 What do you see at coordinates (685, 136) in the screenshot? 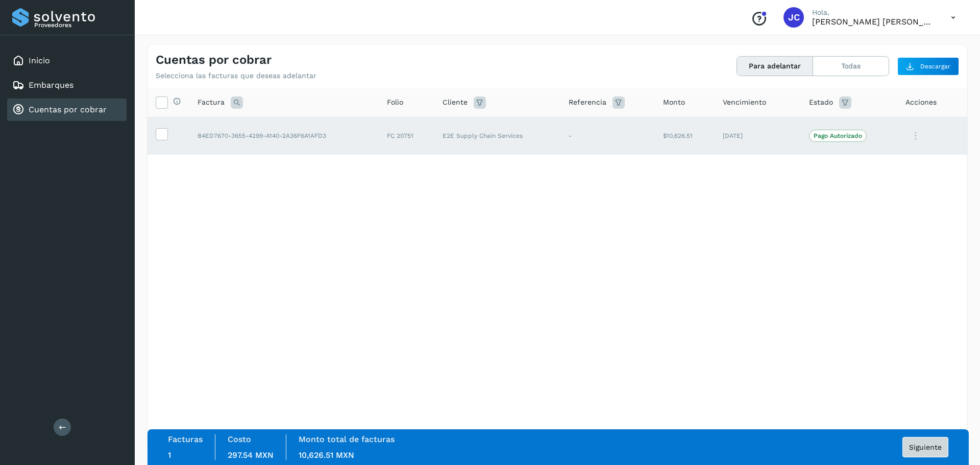
I see `td: $10,626.51` at bounding box center [685, 136].